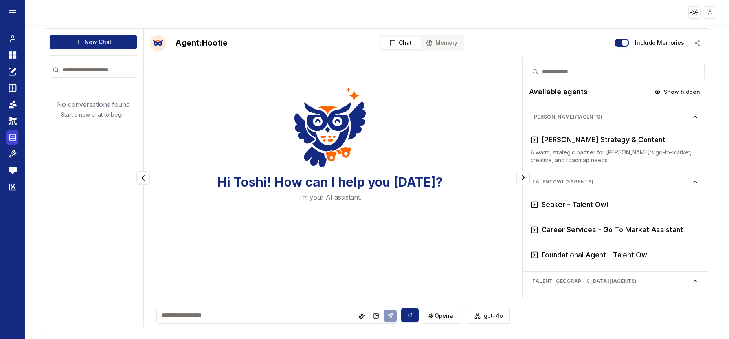 This screenshot has height=339, width=729. Describe the element at coordinates (444, 316) in the screenshot. I see `span: openai` at that location.